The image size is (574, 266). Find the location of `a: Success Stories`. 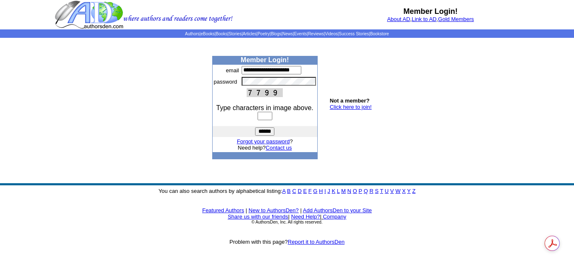

a: Success Stories is located at coordinates (354, 34).